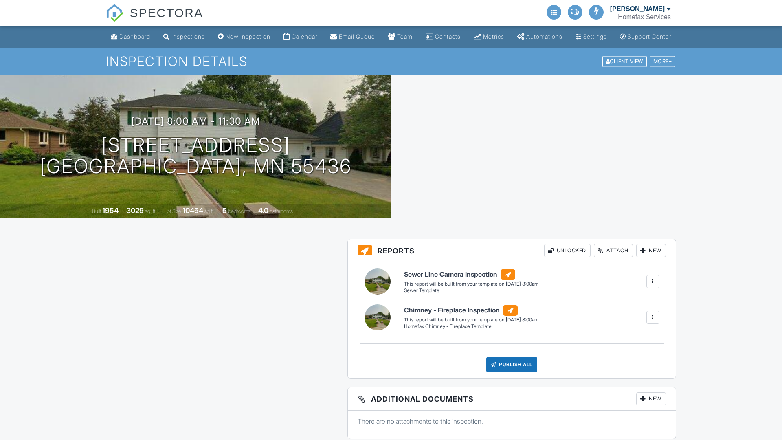 The image size is (782, 440). I want to click on a: Client View, so click(625, 61).